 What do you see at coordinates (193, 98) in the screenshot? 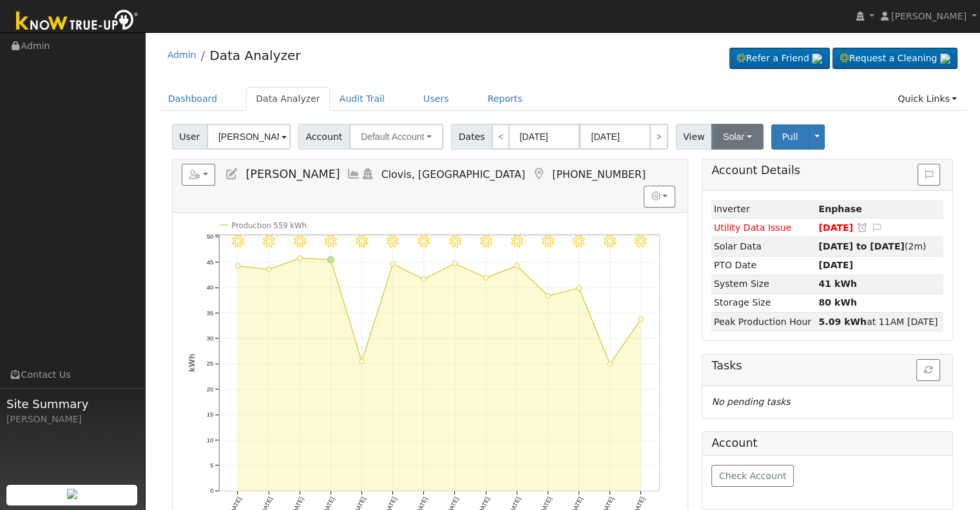
I see `a: Dashboard` at bounding box center [193, 98].